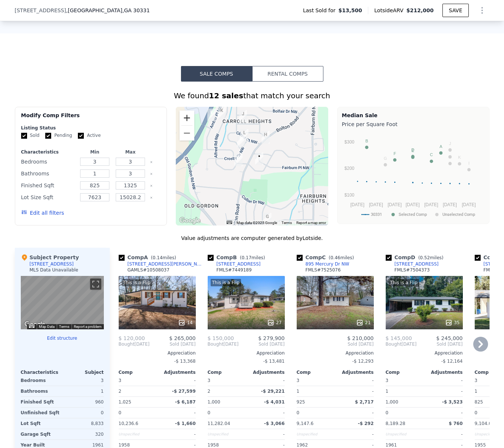 This screenshot has height=448, width=504. Describe the element at coordinates (95, 152) in the screenshot. I see `div: Min` at that location.